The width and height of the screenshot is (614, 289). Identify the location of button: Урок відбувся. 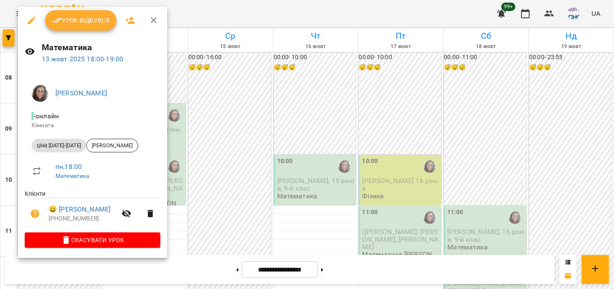
(81, 20).